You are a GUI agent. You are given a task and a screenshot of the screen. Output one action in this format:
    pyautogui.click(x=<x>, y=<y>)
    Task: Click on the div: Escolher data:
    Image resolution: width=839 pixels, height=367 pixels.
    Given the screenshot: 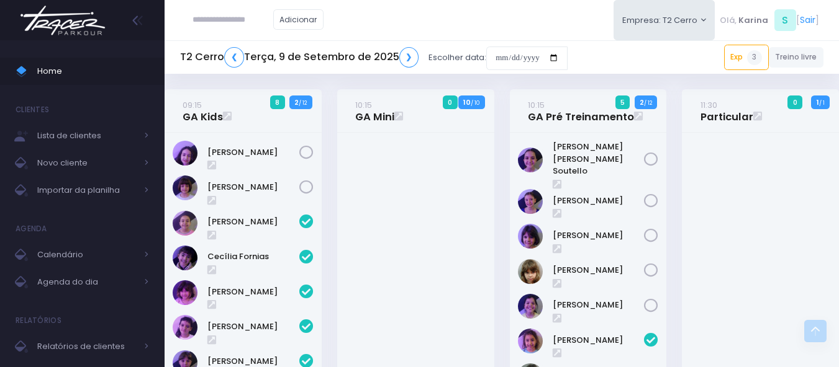 What is the action you would take?
    pyautogui.click(x=374, y=58)
    